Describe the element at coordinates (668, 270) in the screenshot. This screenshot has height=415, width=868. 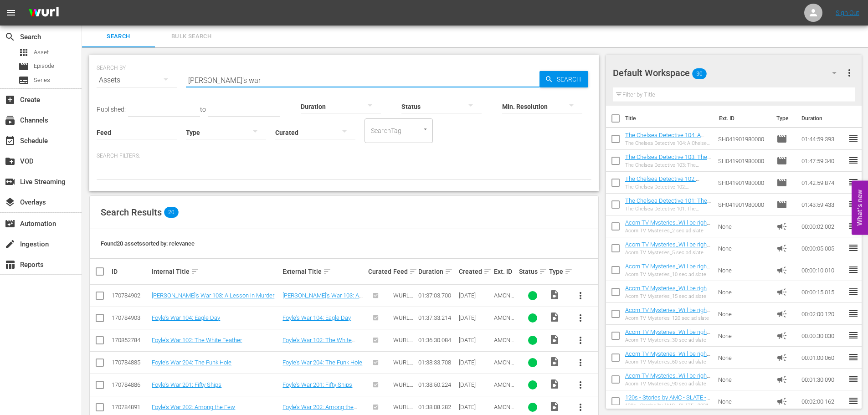
I see `a: Acorn TV Mysteries_Will be right back 10 S01642205001 FINAL` at that location.